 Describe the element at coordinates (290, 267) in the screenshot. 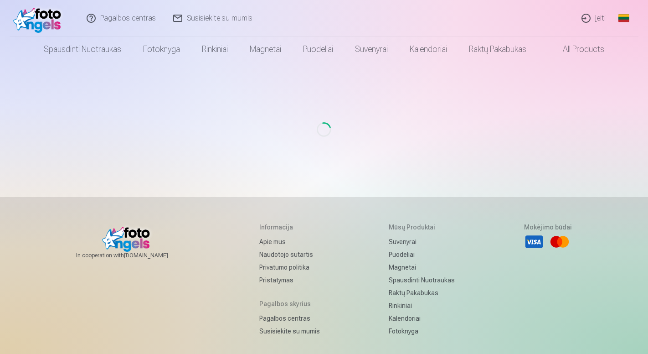

I see `a: Privatumo politika` at that location.